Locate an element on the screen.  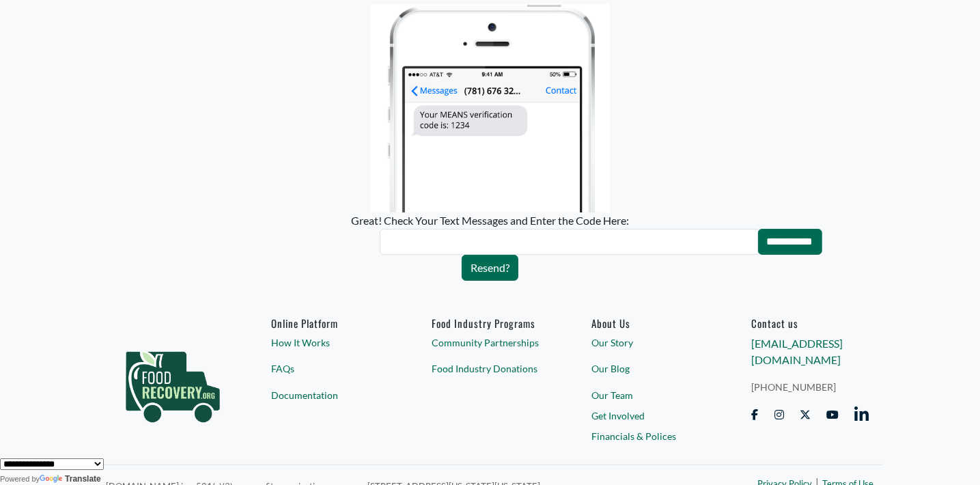
a: FAQs is located at coordinates (329, 368).